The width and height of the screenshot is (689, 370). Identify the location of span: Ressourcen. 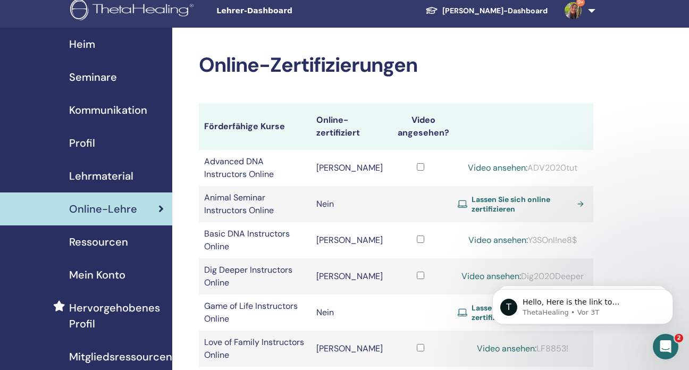
(98, 242).